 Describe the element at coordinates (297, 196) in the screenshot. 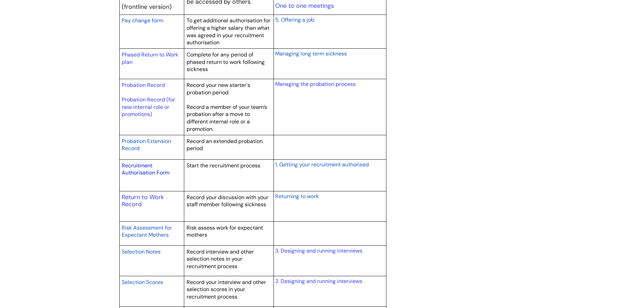

I see `a: Returning to work` at that location.